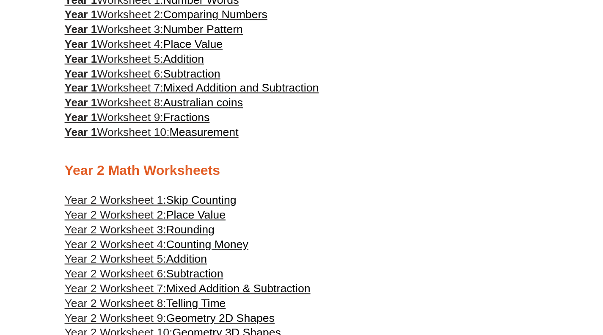  What do you see at coordinates (203, 29) in the screenshot?
I see `span: Number Pattern` at bounding box center [203, 29].